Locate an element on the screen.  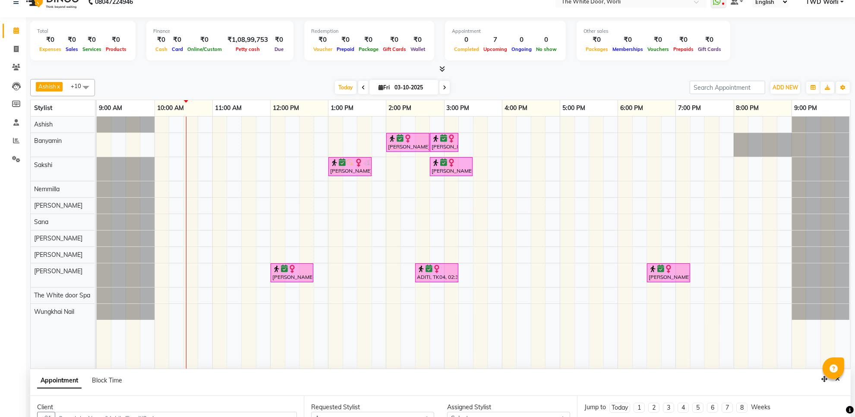
li: 7 is located at coordinates (728, 408).